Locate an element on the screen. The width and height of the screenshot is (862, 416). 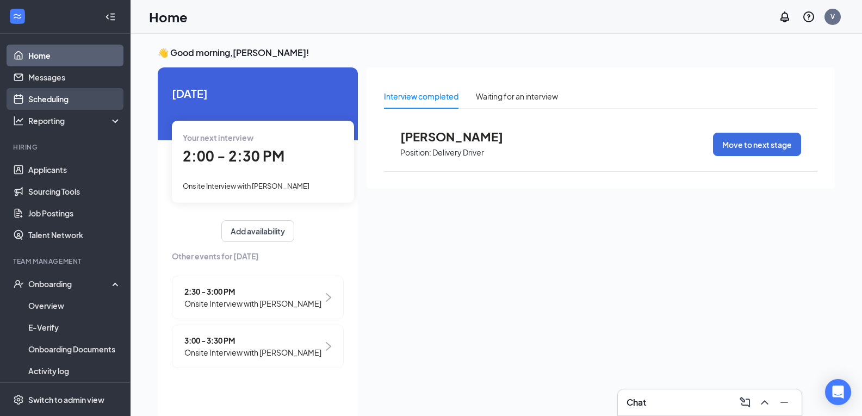
span: 2:30 - 3:00 PM is located at coordinates (253, 291).